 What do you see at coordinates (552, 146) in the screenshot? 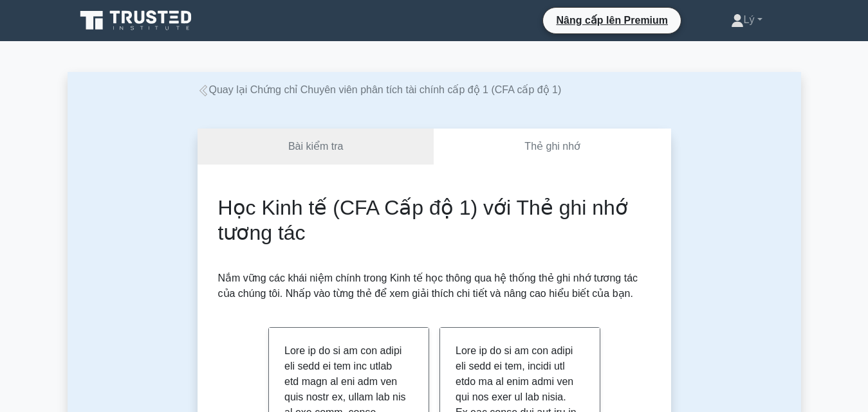
I see `font: Thẻ ghi nhớ` at bounding box center [552, 146].